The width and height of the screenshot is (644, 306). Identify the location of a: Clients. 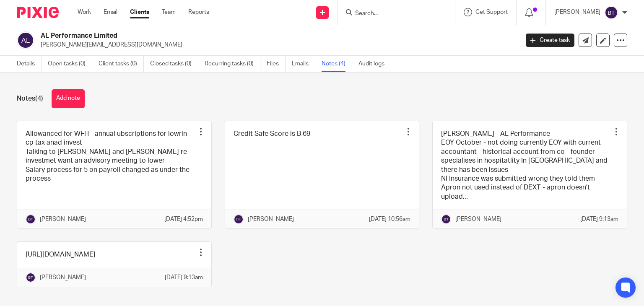
(140, 12).